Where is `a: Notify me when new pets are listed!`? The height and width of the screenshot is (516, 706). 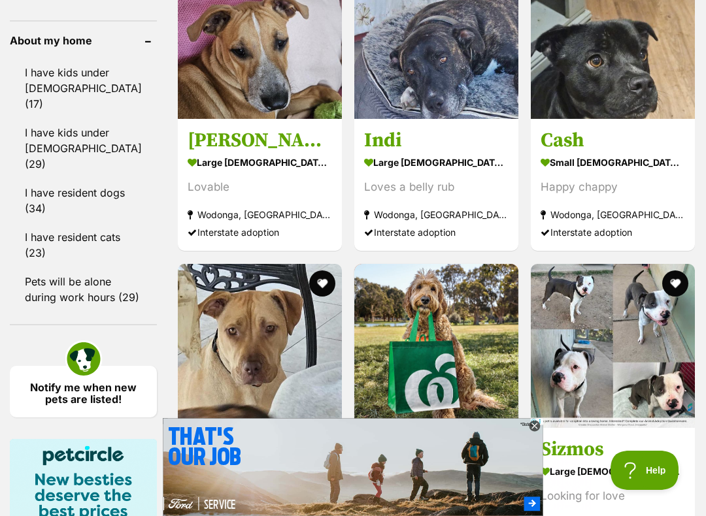 a: Notify me when new pets are listed! is located at coordinates (83, 392).